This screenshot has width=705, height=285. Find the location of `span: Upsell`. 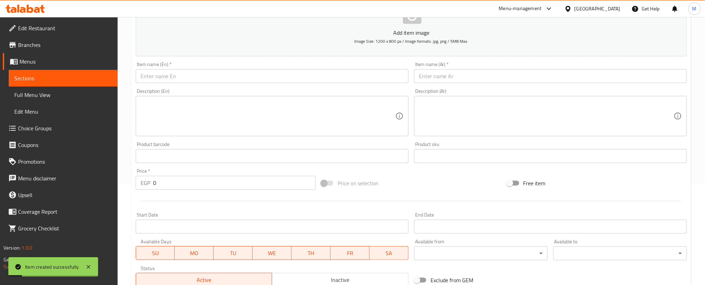

span: Upsell is located at coordinates (65, 195).